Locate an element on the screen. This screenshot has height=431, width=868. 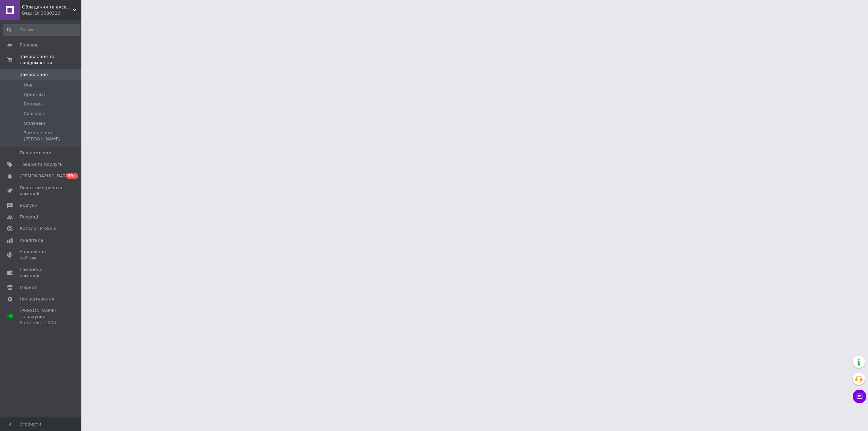
span: Управління сайтом is located at coordinates (41, 255).